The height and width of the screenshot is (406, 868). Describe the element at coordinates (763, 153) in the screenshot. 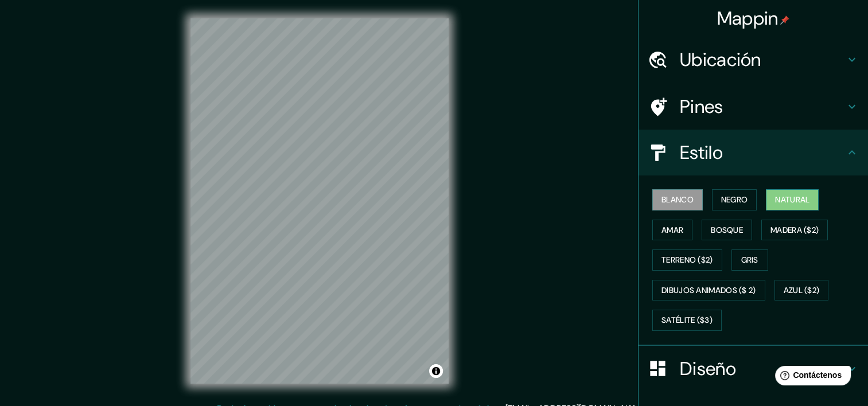

I see `h4: Estilo` at that location.